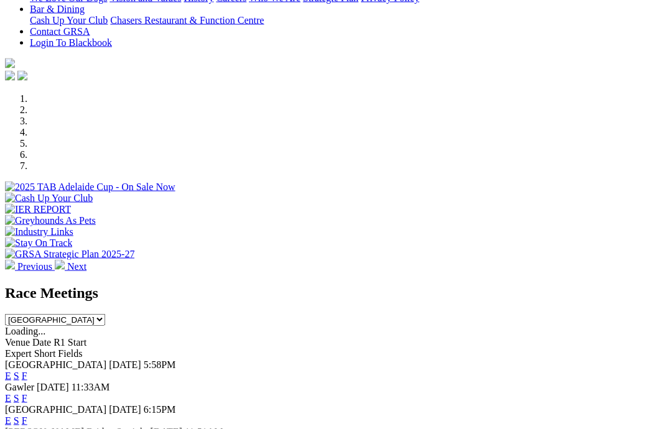 This screenshot has width=672, height=429. Describe the element at coordinates (60, 31) in the screenshot. I see `a: Contact GRSA` at that location.